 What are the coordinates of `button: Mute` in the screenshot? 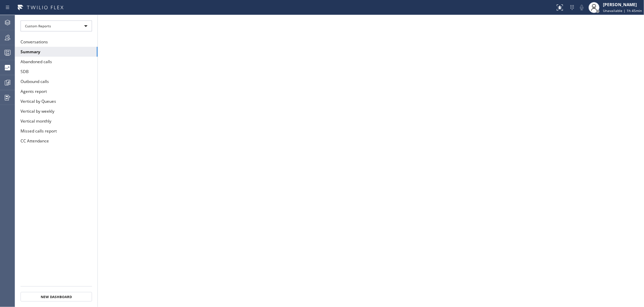 It's located at (582, 7).